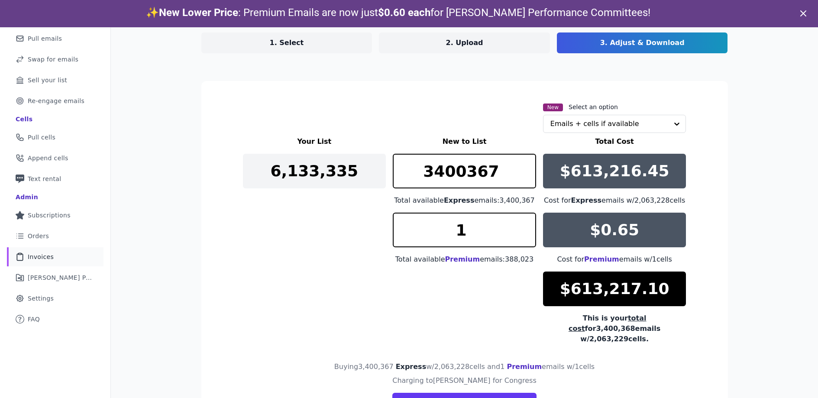 The width and height of the screenshot is (818, 398). Describe the element at coordinates (41, 298) in the screenshot. I see `span: Settings` at that location.